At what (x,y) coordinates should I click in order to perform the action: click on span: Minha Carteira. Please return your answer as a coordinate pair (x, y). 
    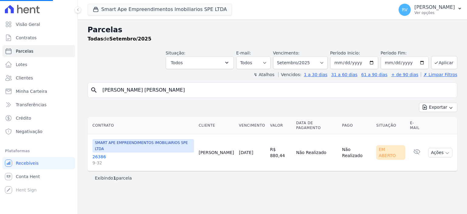
    Looking at the image, I should click on (31, 91).